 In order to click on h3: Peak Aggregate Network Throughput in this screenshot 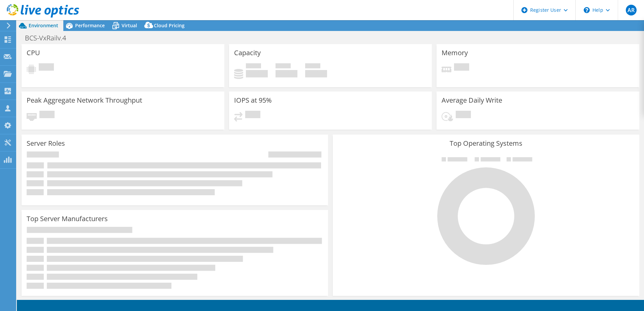, I will do `click(84, 100)`.